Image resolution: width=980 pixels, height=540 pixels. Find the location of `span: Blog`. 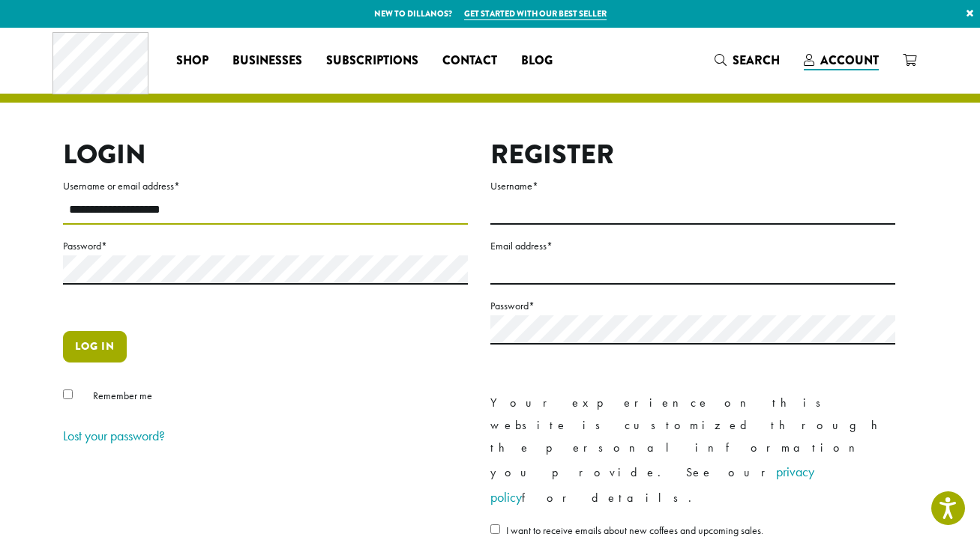

span: Blog is located at coordinates (537, 61).